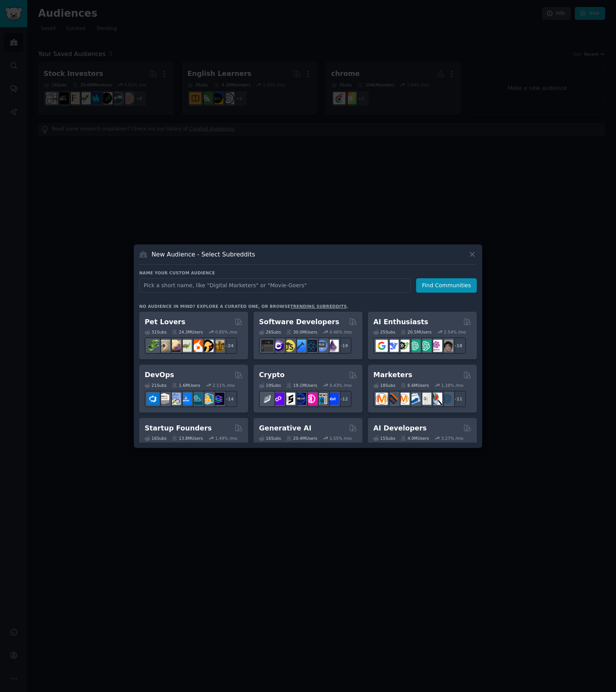 This screenshot has width=616, height=692. Describe the element at coordinates (436, 398) in the screenshot. I see `img: MarketingResearch` at that location.